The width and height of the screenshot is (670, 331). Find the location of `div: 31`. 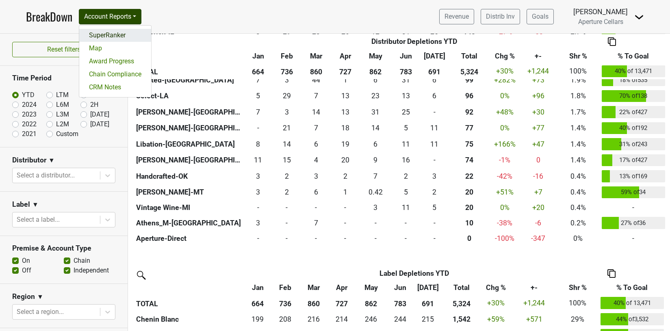

div: 31 is located at coordinates (405, 80).